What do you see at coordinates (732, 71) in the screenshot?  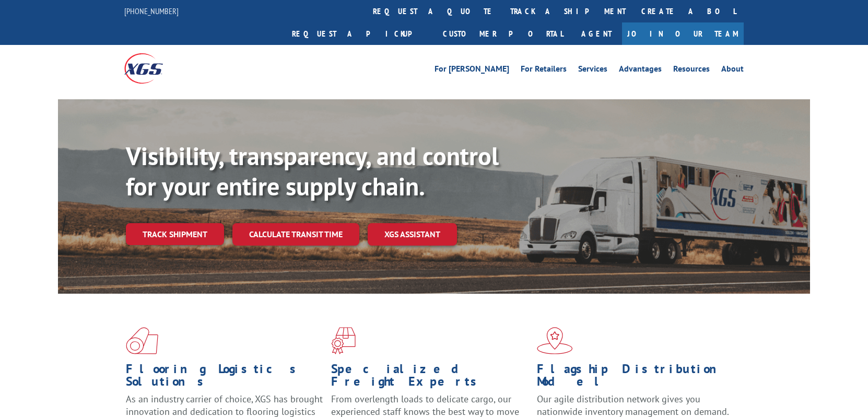 I see `a: About` at bounding box center [732, 71].